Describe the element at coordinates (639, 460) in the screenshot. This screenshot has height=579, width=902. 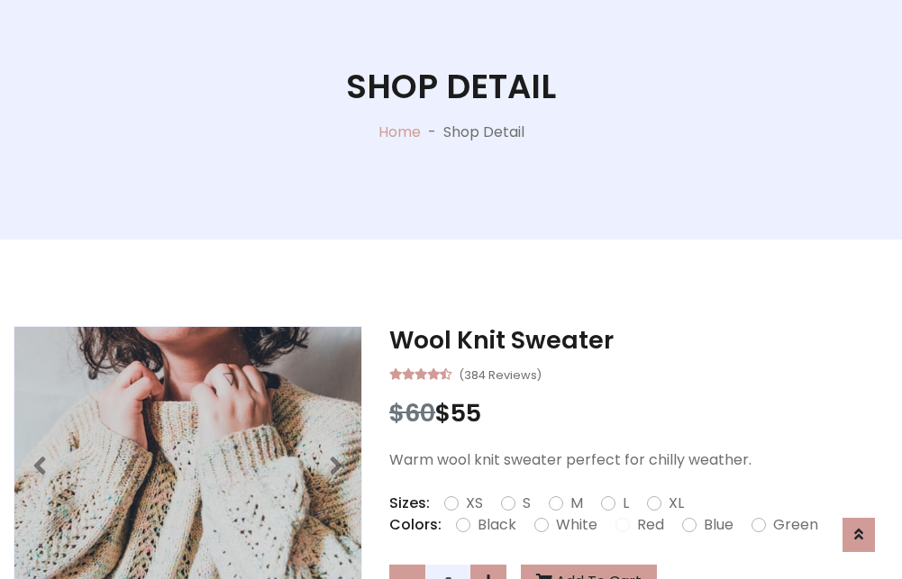
I see `p: Warm wool knit sweater perfect for chilly weather.` at that location.